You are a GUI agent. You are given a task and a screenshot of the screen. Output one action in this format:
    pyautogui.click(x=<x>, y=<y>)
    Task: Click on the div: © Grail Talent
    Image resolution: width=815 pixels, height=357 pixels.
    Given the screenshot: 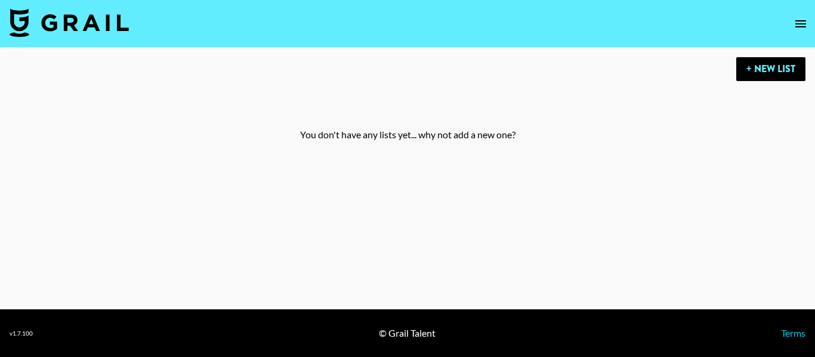 What is the action you would take?
    pyautogui.click(x=407, y=333)
    